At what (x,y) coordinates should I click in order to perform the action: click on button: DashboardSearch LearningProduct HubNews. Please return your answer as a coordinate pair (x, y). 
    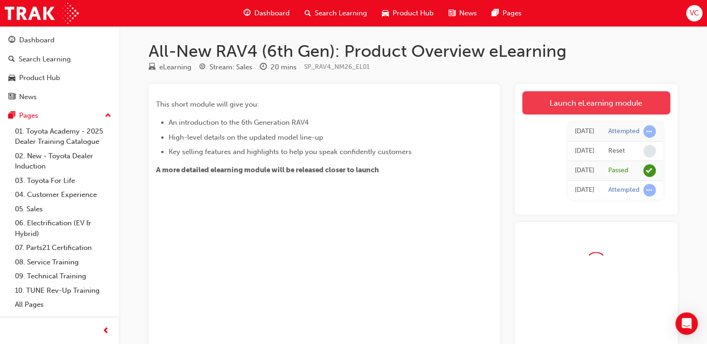
    Looking at the image, I should click on (59, 68).